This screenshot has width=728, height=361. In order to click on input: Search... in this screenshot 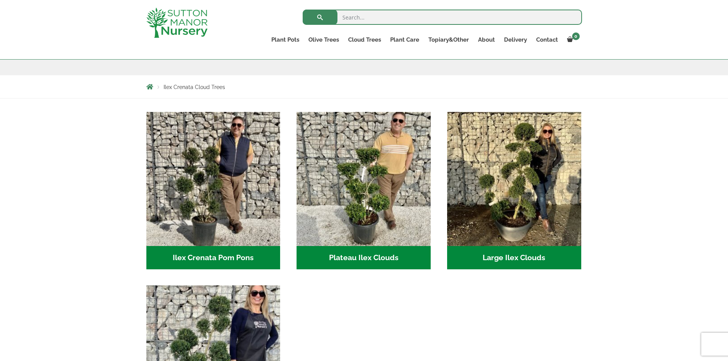, I will do `click(442, 17)`.